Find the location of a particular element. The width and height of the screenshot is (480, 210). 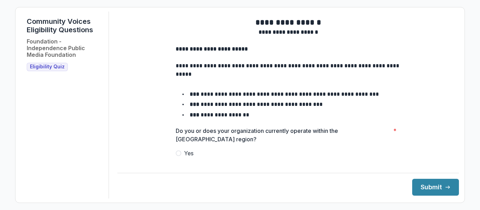

span: Eligibility Quiz is located at coordinates (47, 67).